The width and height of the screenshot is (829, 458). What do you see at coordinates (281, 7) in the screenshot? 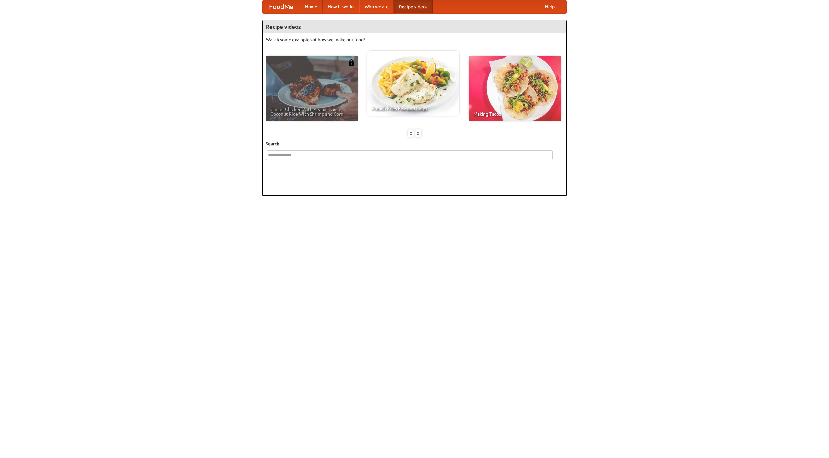
I see `a: FoodMe` at bounding box center [281, 7].